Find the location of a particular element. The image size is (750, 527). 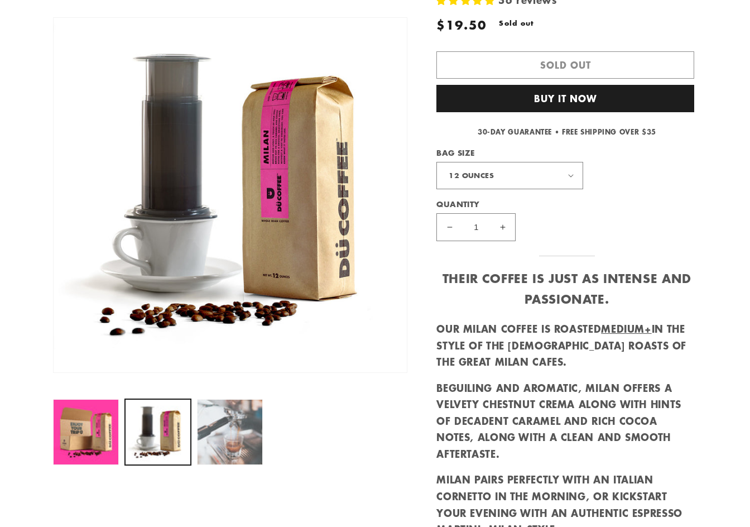

label: BAG SIZE is located at coordinates (545, 153).